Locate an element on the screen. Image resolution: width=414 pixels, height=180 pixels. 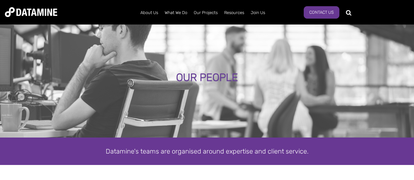
a: About Us is located at coordinates (149, 13).